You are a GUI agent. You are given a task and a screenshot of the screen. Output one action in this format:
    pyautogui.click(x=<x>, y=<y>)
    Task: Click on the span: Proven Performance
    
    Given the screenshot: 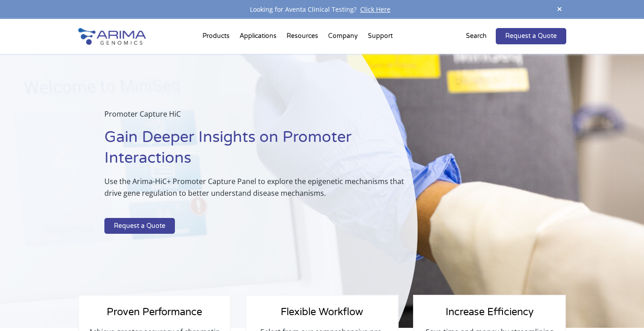 What is the action you would take?
    pyautogui.click(x=154, y=312)
    